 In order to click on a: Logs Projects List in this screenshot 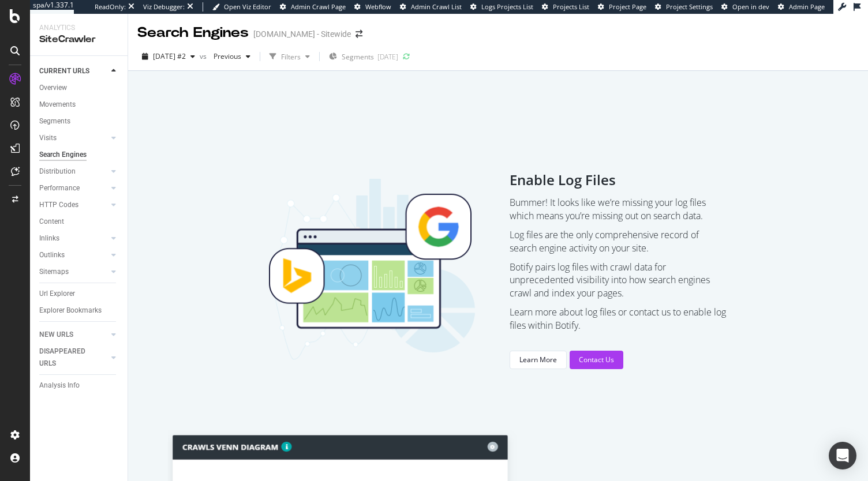, I will do `click(501, 7)`.